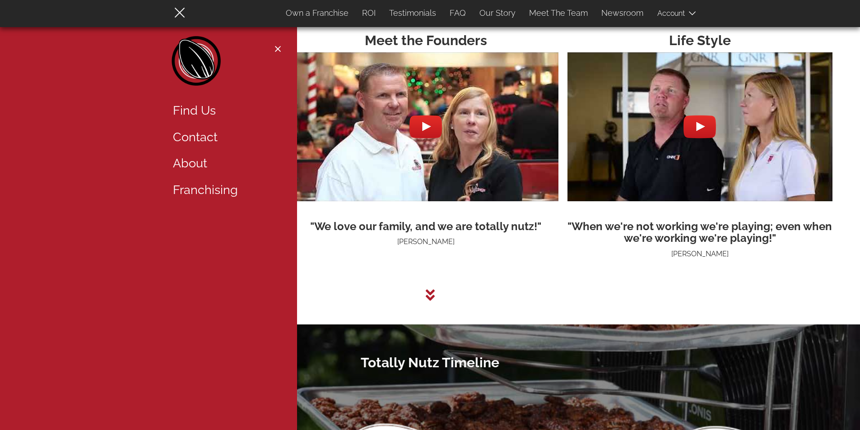  Describe the element at coordinates (225, 190) in the screenshot. I see `a: Franchising` at that location.